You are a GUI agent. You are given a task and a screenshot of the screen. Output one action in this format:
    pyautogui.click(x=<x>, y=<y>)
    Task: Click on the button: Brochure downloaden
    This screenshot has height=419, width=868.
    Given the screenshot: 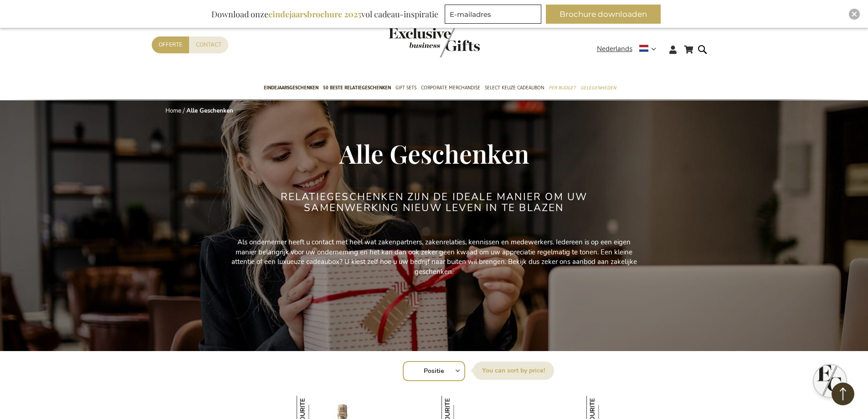 What is the action you would take?
    pyautogui.click(x=603, y=14)
    